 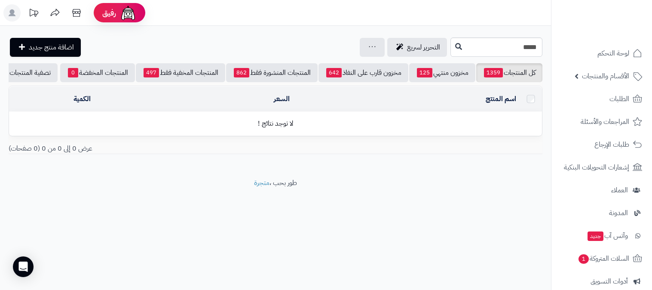 I want to click on div: عرض 0 إلى 0 من 0 (0 صفحات), so click(x=139, y=148).